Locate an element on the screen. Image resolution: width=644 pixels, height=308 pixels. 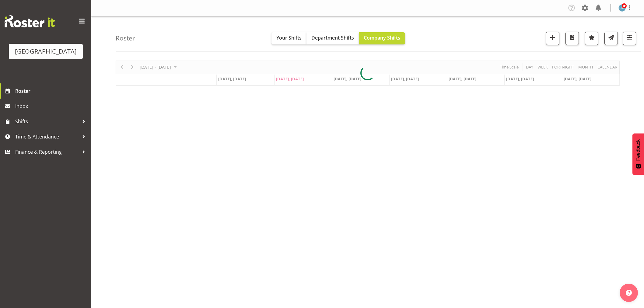
button: Your Shifts is located at coordinates (289, 38).